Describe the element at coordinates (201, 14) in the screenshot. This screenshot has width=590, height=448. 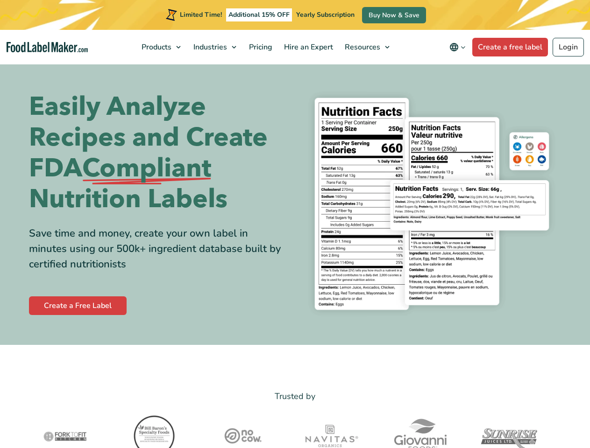
I see `span: Limited Time!` at that location.